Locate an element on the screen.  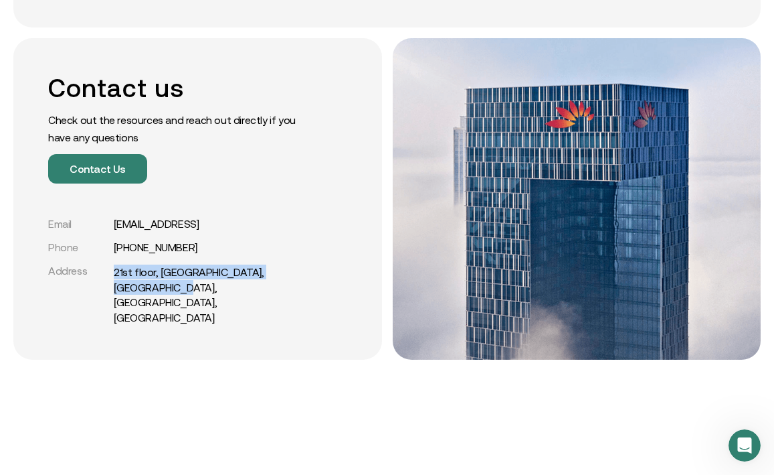
button: Contact Us is located at coordinates (98, 169).